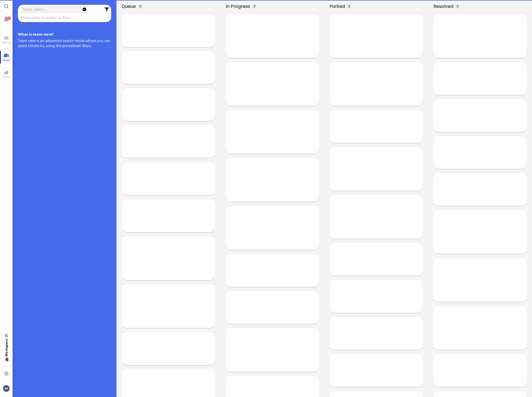 The width and height of the screenshot is (532, 397). I want to click on span: Parked, so click(338, 6).